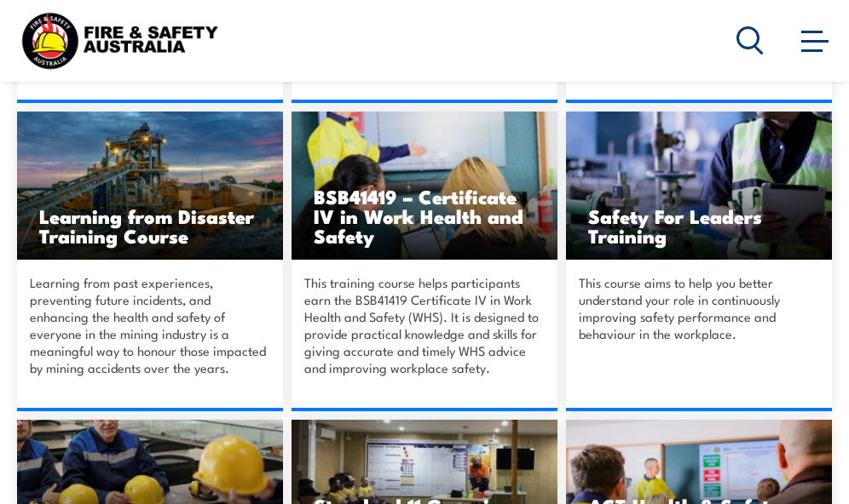  Describe the element at coordinates (424, 186) in the screenshot. I see `img: BSB41419 – Certificate IV in Work Health and Safety` at that location.